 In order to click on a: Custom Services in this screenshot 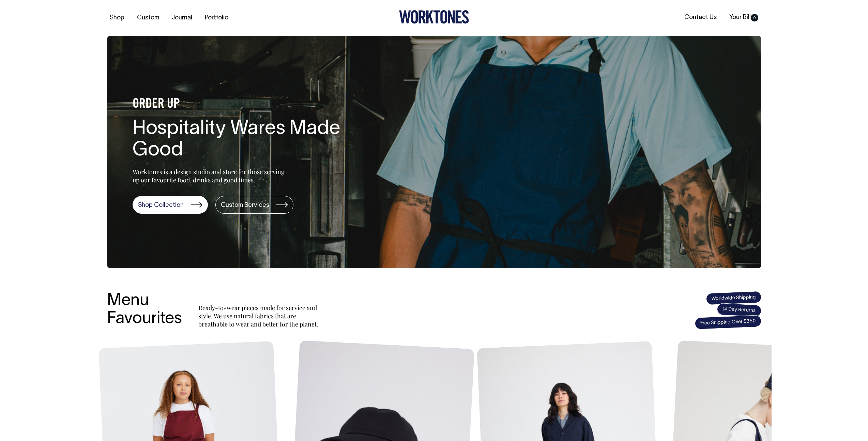, I will do `click(254, 205)`.